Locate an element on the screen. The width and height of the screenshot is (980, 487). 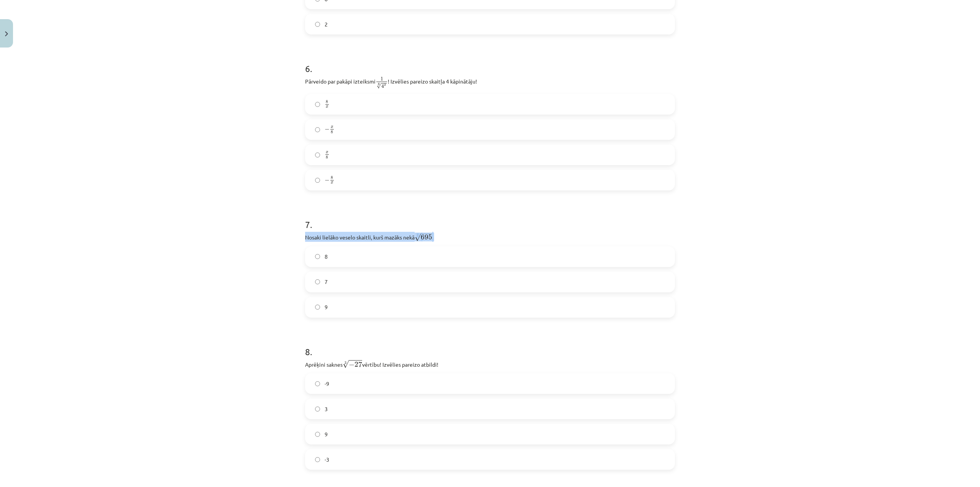
span: 2 is located at coordinates (326, 24).